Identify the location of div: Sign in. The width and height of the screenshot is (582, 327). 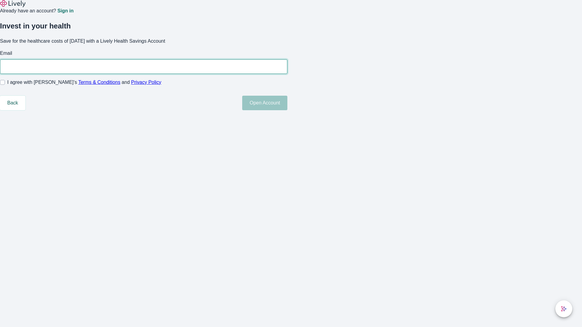
(65, 11).